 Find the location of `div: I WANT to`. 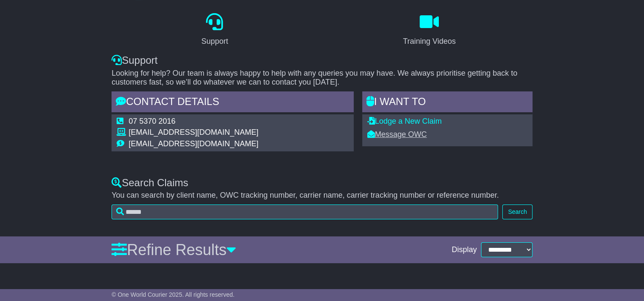

div: I WANT to is located at coordinates (447, 103).